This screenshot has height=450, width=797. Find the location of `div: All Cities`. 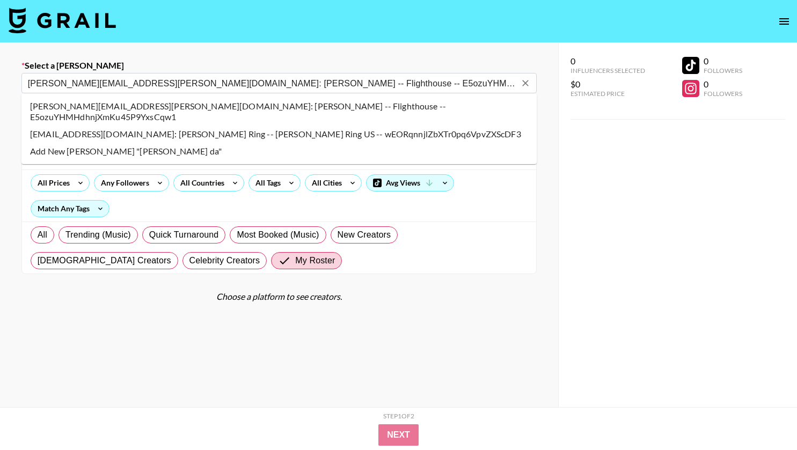

div: All Cities is located at coordinates (325, 183).